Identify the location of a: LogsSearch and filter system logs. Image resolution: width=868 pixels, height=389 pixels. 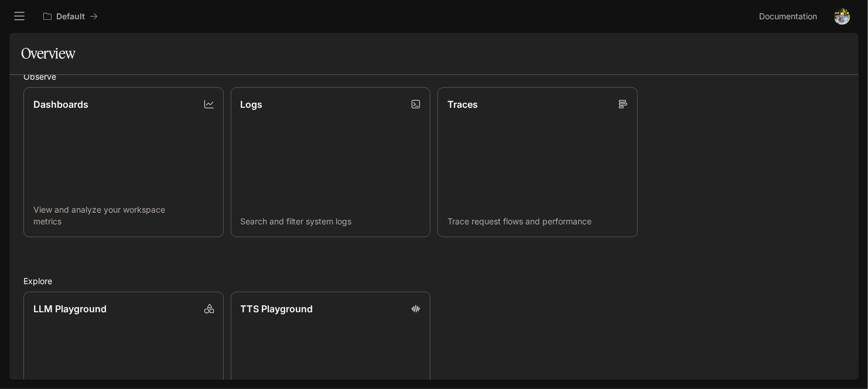
(331, 162).